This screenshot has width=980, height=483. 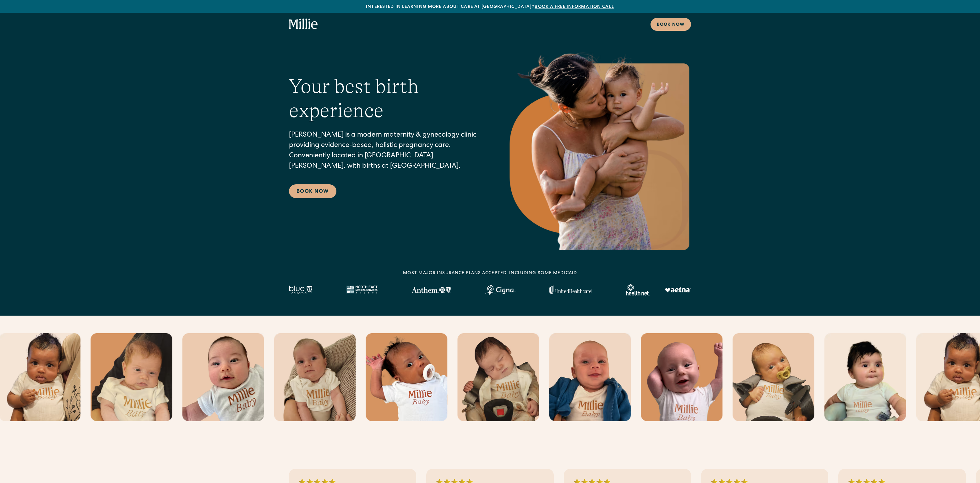 I want to click on a: Book a free information call, so click(x=574, y=7).